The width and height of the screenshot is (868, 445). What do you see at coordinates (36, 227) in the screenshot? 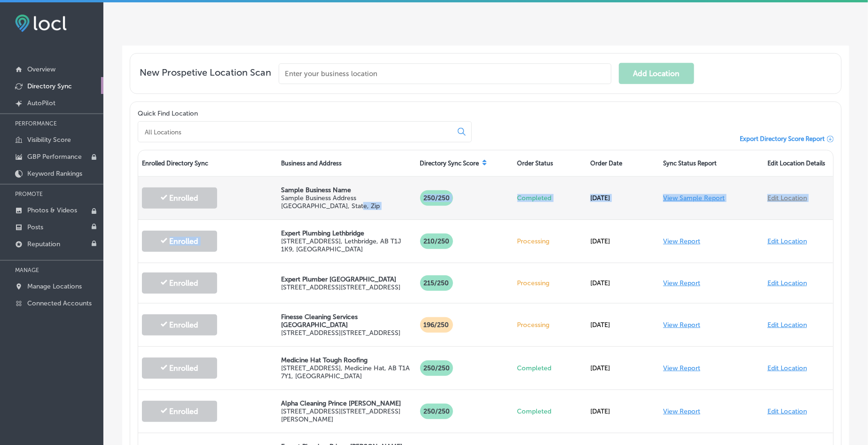
I see `p: Posts` at bounding box center [36, 227].